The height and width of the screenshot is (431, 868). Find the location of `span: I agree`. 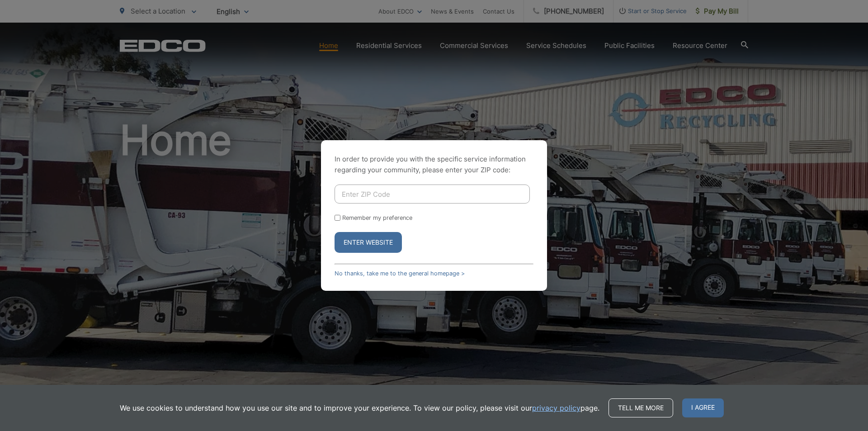

span: I agree is located at coordinates (703, 408).